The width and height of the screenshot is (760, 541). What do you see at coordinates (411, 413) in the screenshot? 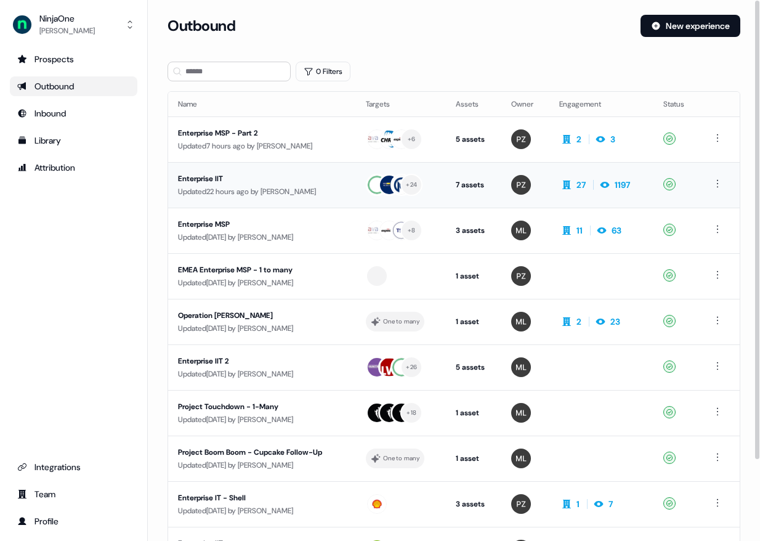
I see `div: + 18` at bounding box center [411, 413].